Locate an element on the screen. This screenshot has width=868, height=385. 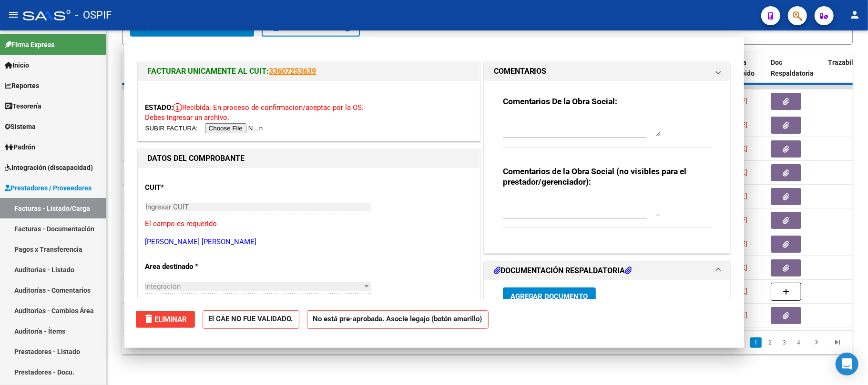
div: Open Intercom Messenger is located at coordinates (847, 365).